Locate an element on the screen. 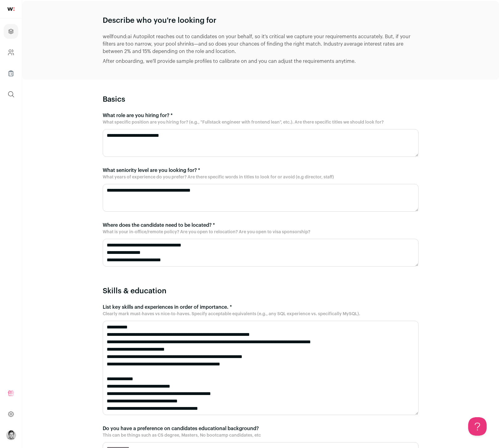 This screenshot has width=499, height=448. a: Projects is located at coordinates (11, 31).